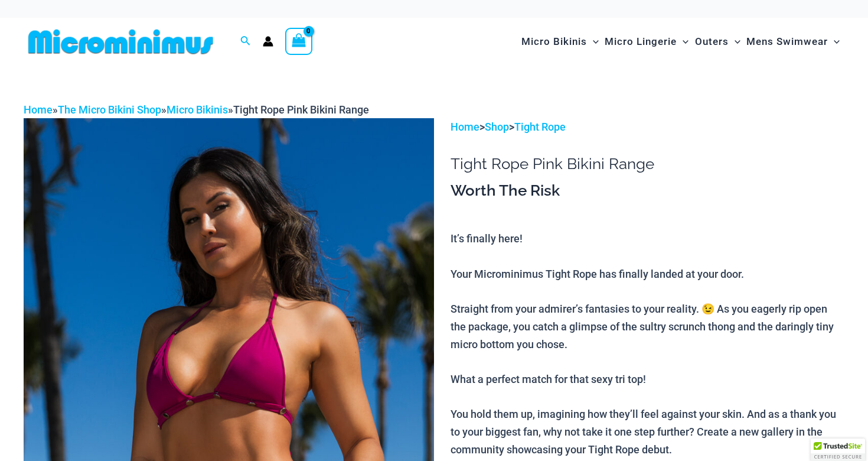 This screenshot has height=461, width=868. Describe the element at coordinates (647, 42) in the screenshot. I see `a: Micro LingerieMenu ToggleMenu Toggle` at that location.